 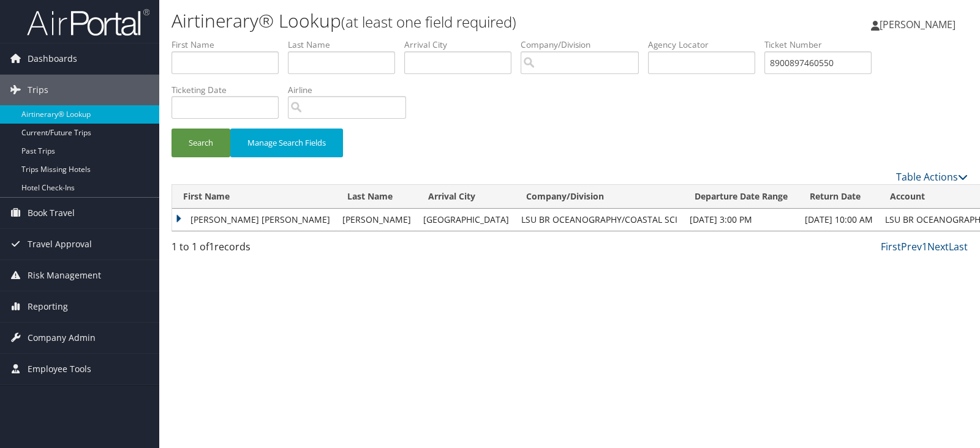 I want to click on th: Last Name: activate to sort column ascending, so click(x=377, y=197).